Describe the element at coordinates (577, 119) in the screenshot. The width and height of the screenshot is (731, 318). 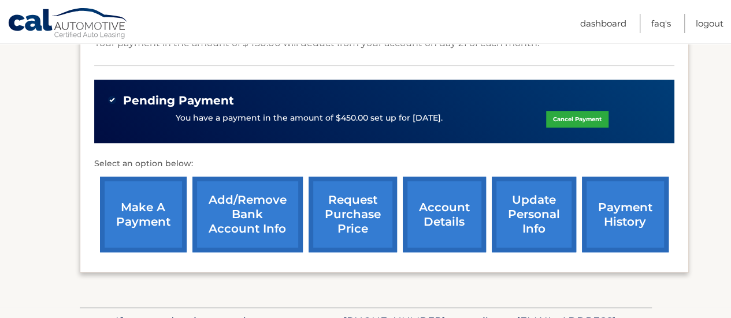
I see `a: Cancel Payment` at that location.